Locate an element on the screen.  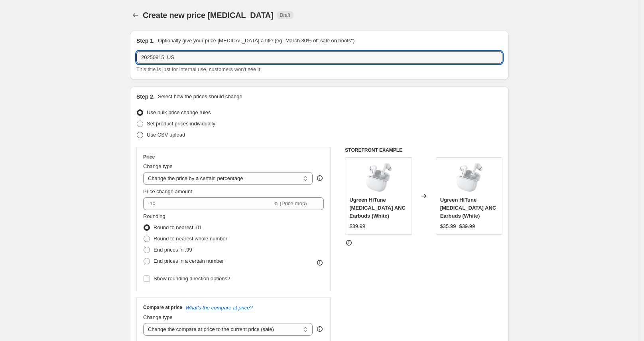
span: Use CSV upload is located at coordinates (166, 134).